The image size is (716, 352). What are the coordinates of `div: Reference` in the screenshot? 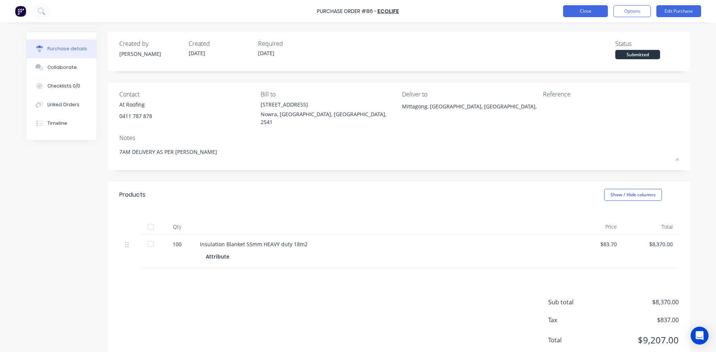 It's located at (611, 94).